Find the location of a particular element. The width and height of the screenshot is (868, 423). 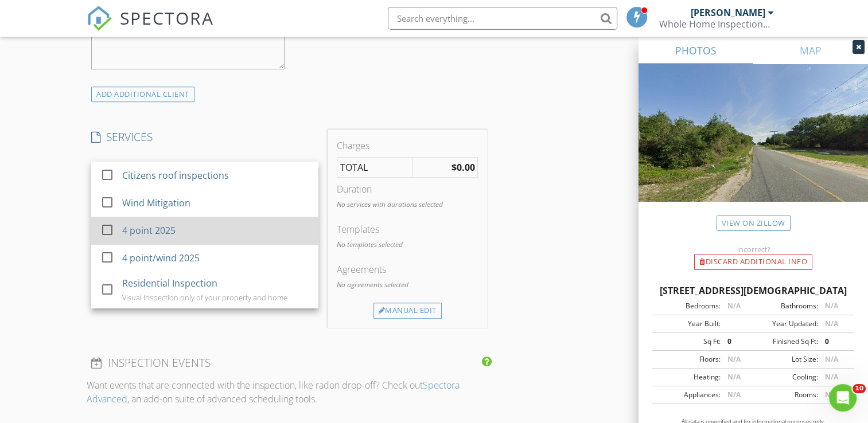

img: The Best Home Inspection Software - Spectora is located at coordinates (99, 18).